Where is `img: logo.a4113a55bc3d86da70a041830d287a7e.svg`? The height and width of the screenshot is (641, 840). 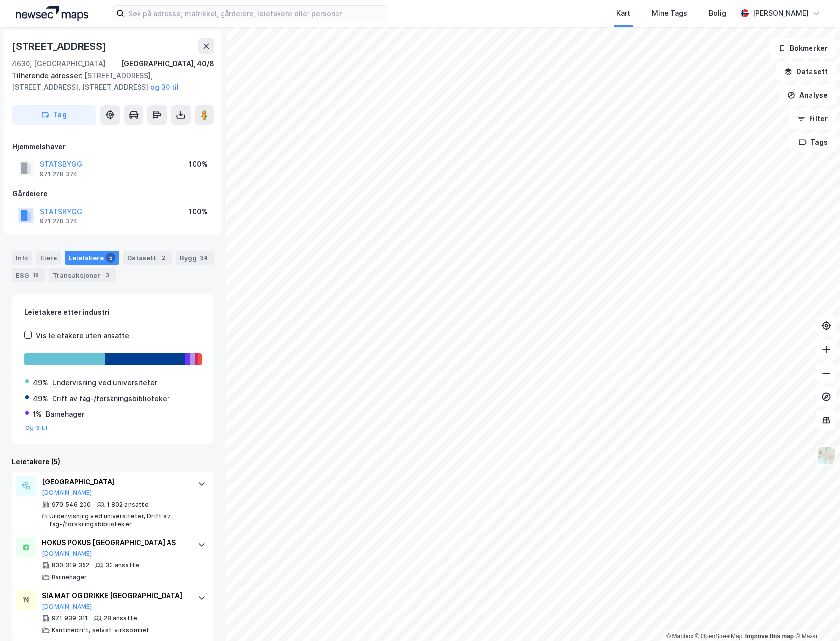 img: logo.a4113a55bc3d86da70a041830d287a7e.svg is located at coordinates (52, 13).